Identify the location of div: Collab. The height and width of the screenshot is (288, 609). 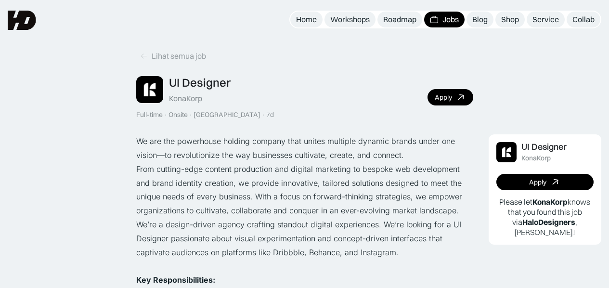
(583, 19).